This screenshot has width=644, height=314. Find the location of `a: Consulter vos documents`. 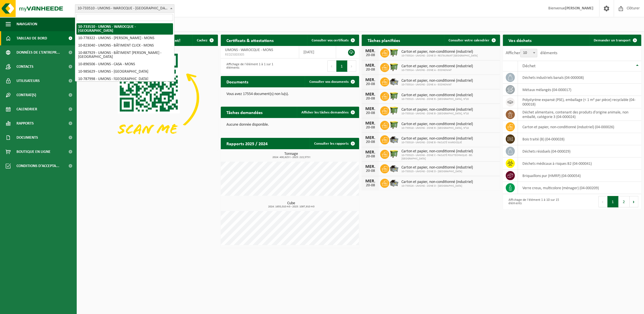

a: Consulter vos documents is located at coordinates (331, 82).